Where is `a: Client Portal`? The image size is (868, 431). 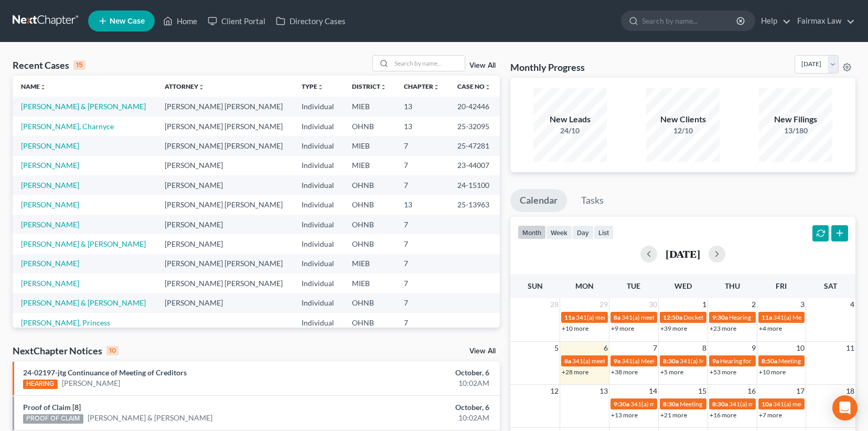 a: Client Portal is located at coordinates (237, 21).